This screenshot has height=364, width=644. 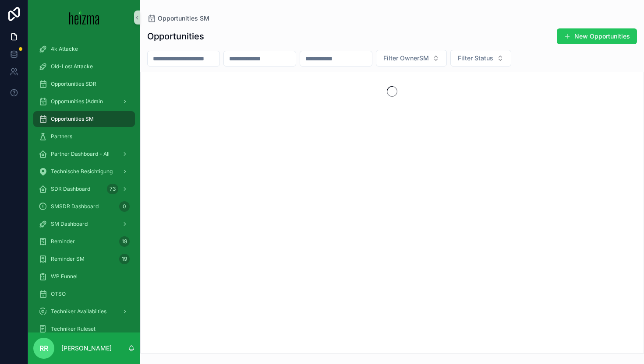 I want to click on span: WP Funnel, so click(x=64, y=277).